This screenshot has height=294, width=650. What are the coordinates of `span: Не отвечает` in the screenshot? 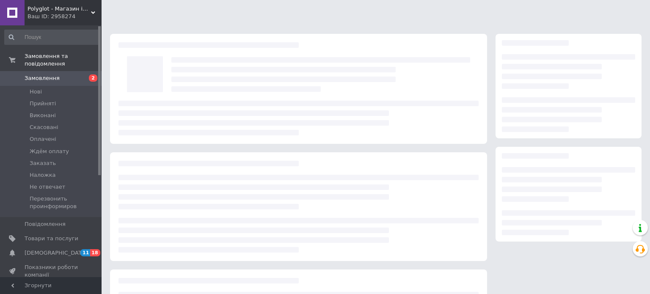 It's located at (47, 187).